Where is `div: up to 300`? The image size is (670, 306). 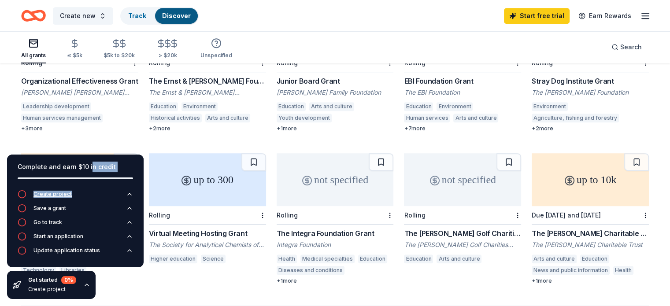 div: up to 300 is located at coordinates (208, 180).